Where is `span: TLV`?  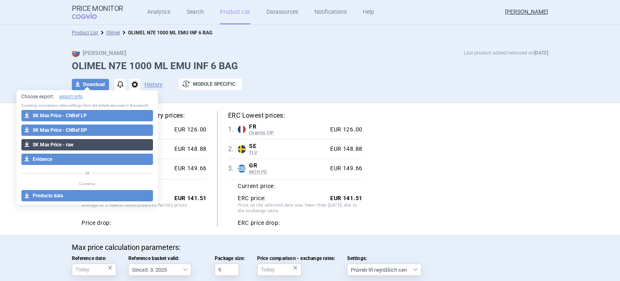
span: TLV is located at coordinates (288, 153).